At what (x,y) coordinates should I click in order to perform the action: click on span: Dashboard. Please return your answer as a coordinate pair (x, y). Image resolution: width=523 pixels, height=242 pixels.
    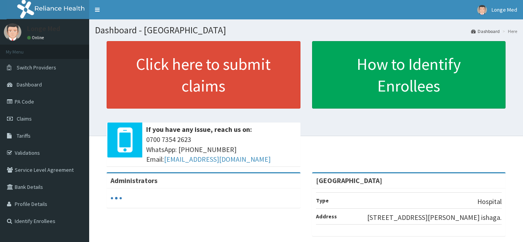
    Looking at the image, I should click on (29, 84).